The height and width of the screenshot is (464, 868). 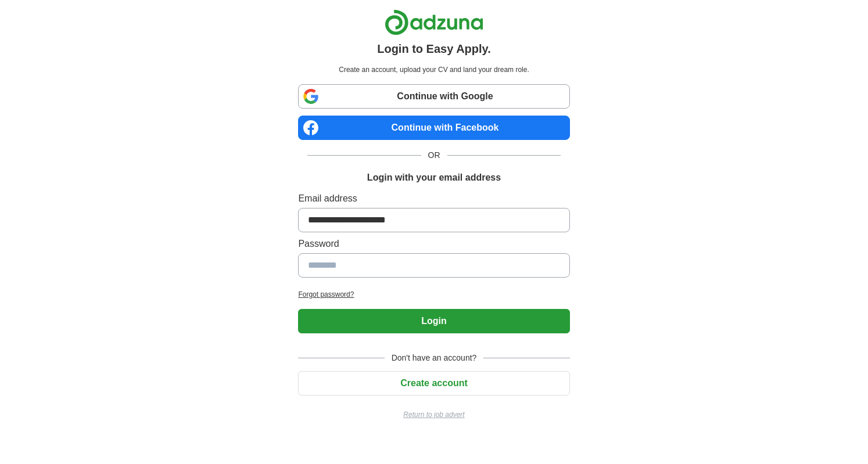 I want to click on h2: Forgot password?, so click(x=433, y=294).